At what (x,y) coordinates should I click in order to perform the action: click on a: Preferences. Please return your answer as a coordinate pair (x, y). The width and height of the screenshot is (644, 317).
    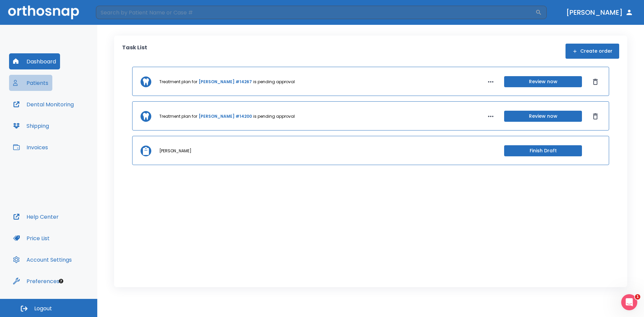
    Looking at the image, I should click on (36, 281).